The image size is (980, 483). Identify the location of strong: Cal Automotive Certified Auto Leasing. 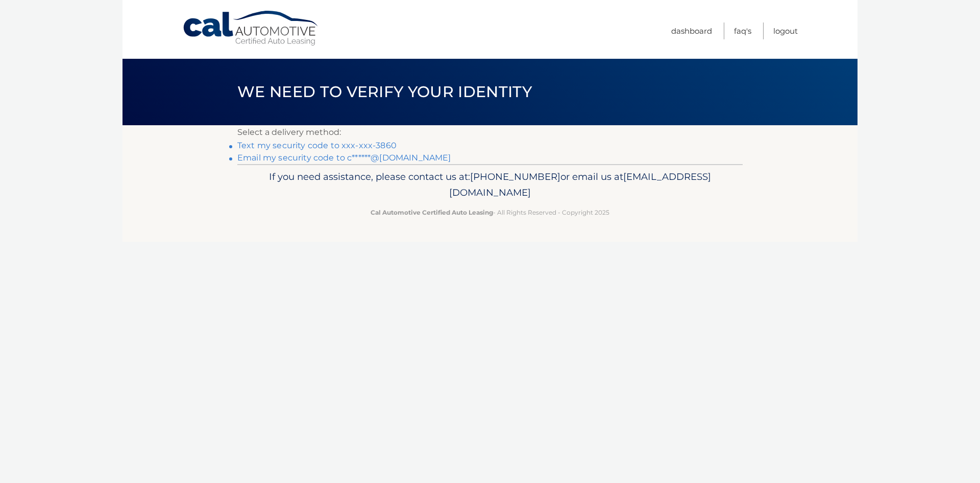
(432, 212).